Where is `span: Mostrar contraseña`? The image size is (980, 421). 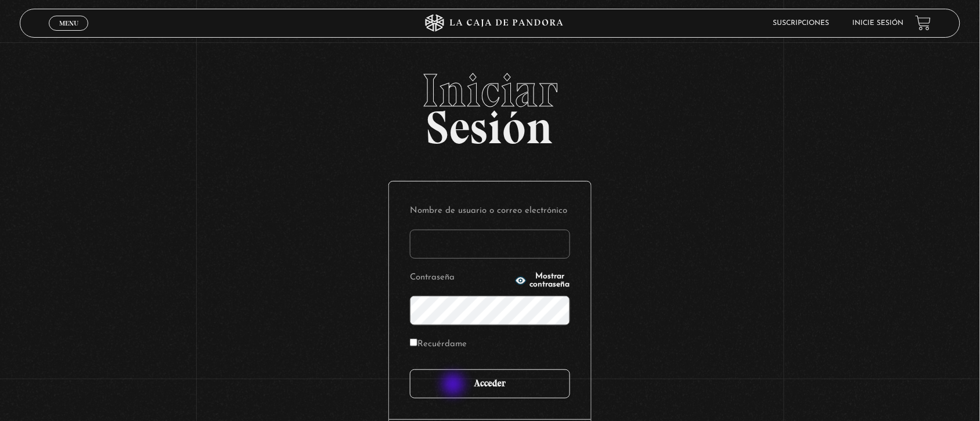 span: Mostrar contraseña is located at coordinates (550, 280).